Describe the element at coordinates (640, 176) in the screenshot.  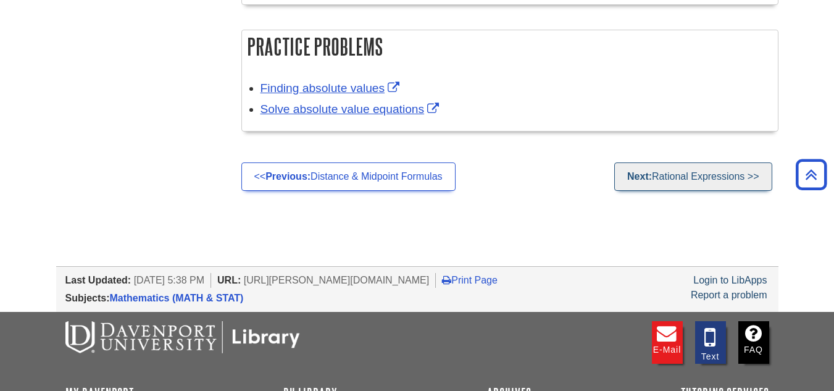
I see `strong: Next:` at that location.